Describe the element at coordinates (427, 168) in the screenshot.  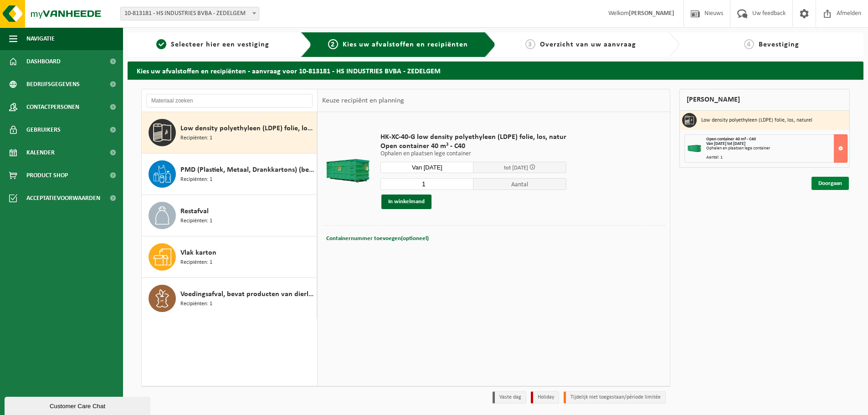
I see `input: Selecteer datum` at that location.